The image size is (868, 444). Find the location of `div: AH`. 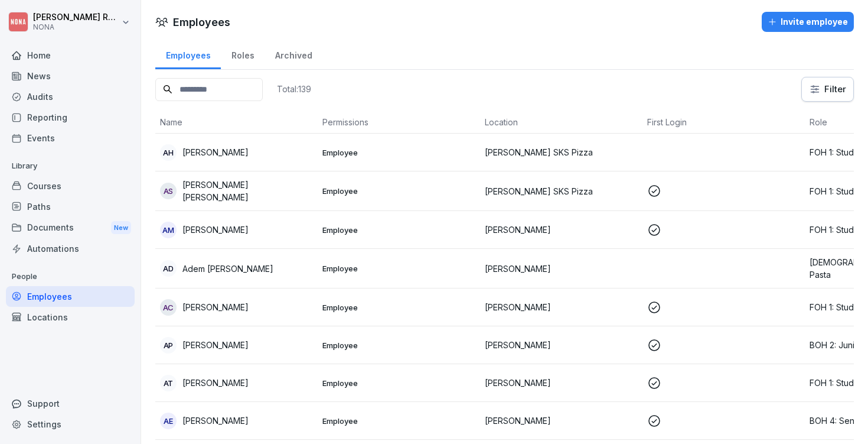

div: AH is located at coordinates (168, 152).